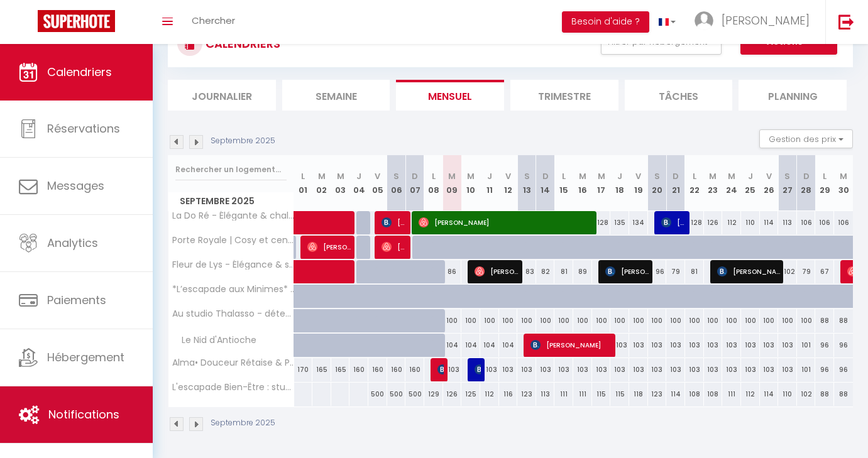 Image resolution: width=868 pixels, height=458 pixels. Describe the element at coordinates (750, 394) in the screenshot. I see `div: 112` at that location.